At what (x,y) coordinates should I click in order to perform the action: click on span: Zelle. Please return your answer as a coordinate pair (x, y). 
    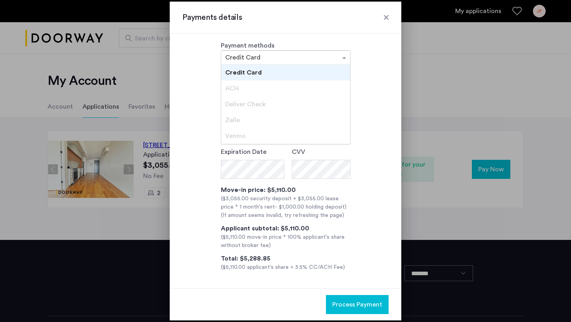
    Looking at the image, I should click on (232, 120).